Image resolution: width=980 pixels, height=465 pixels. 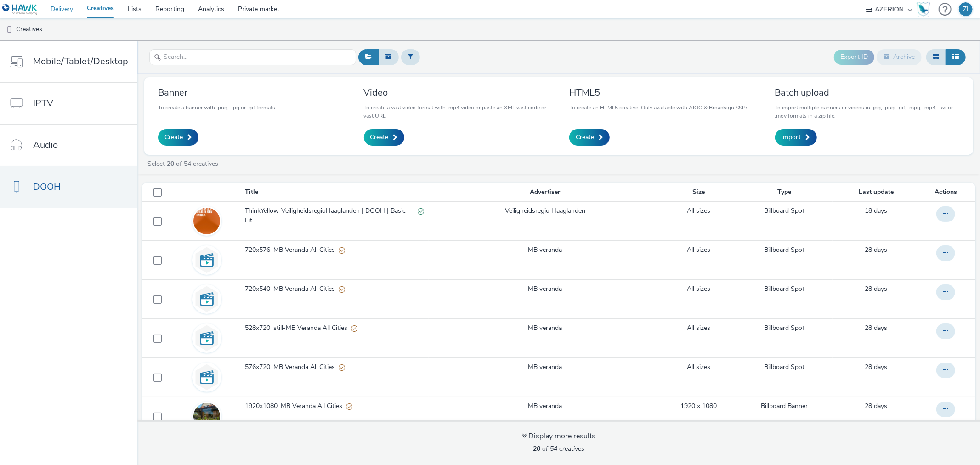 I want to click on span: 18 days, so click(x=876, y=211).